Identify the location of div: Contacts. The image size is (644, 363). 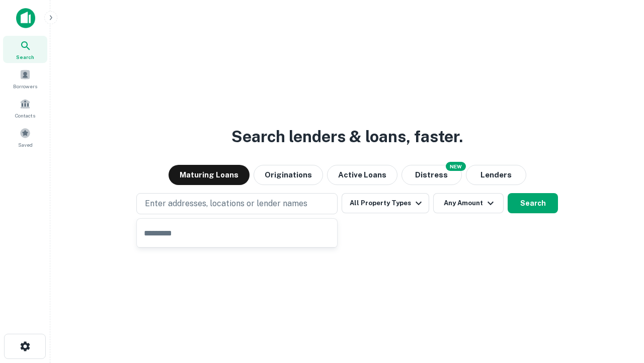
(25, 107).